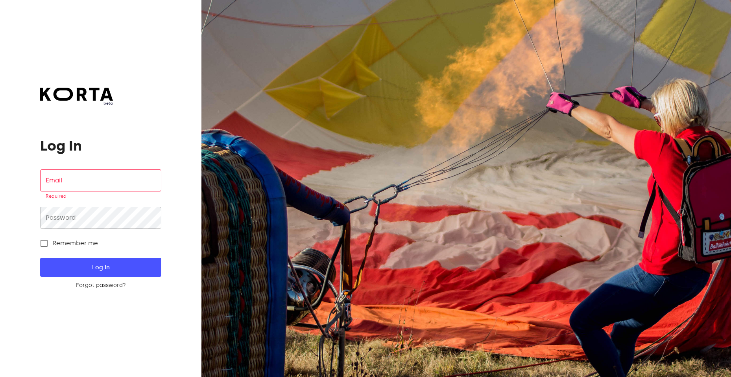 The height and width of the screenshot is (377, 731). Describe the element at coordinates (76, 103) in the screenshot. I see `span: beta` at that location.